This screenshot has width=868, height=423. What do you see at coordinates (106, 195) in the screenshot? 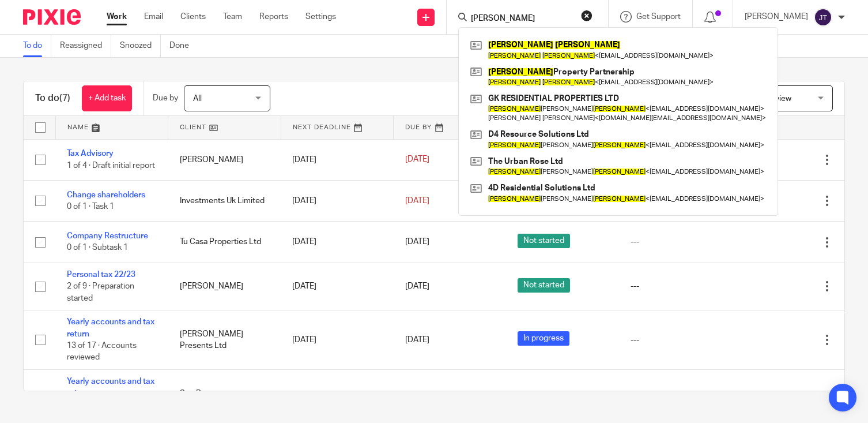
I see `a: Change shareholders` at bounding box center [106, 195].